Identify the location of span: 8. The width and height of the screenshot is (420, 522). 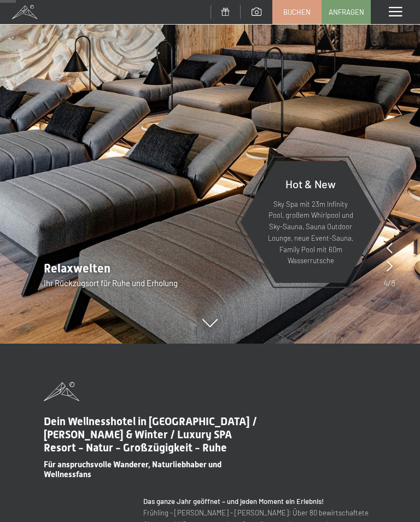
(393, 283).